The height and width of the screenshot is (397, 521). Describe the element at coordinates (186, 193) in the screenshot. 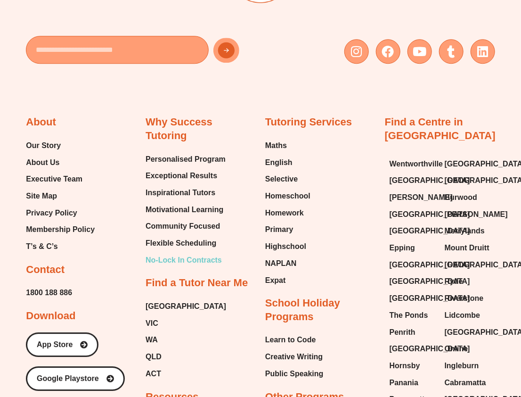

I see `a: Inspirational Tutors` at that location.